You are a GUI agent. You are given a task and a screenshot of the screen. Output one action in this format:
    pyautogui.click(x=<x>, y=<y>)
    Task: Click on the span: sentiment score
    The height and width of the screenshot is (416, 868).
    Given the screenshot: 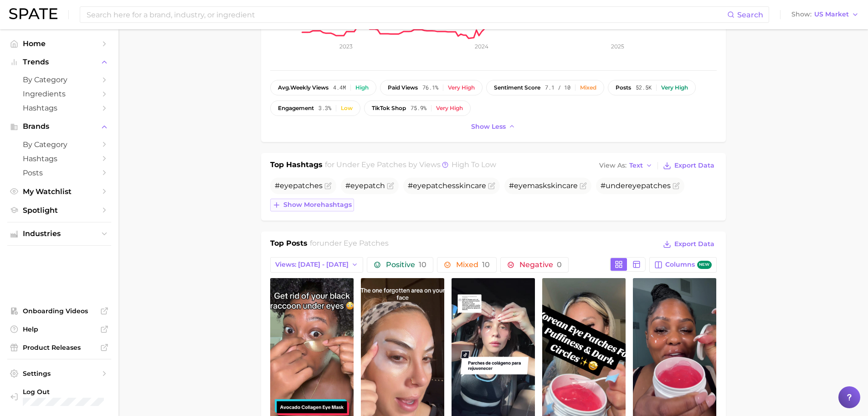 What is the action you would take?
    pyautogui.click(x=517, y=88)
    